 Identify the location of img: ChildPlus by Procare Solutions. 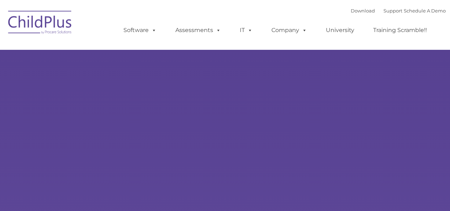
(40, 23).